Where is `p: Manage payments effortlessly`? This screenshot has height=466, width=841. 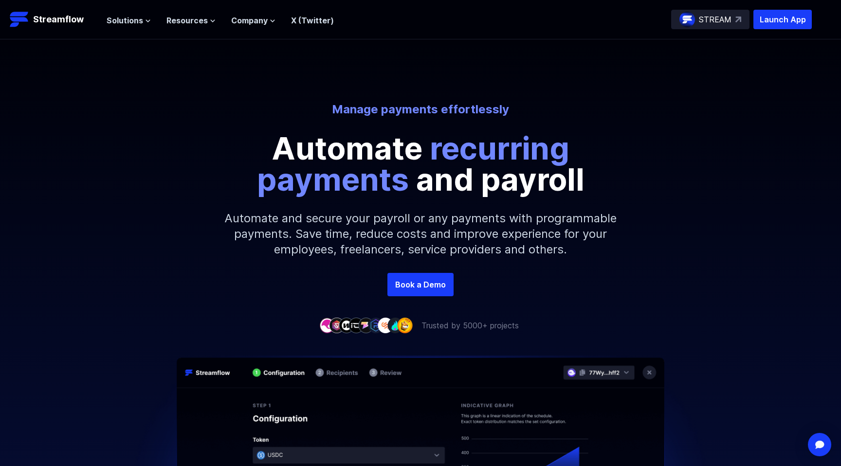
p: Manage payments effortlessly is located at coordinates (420, 109).